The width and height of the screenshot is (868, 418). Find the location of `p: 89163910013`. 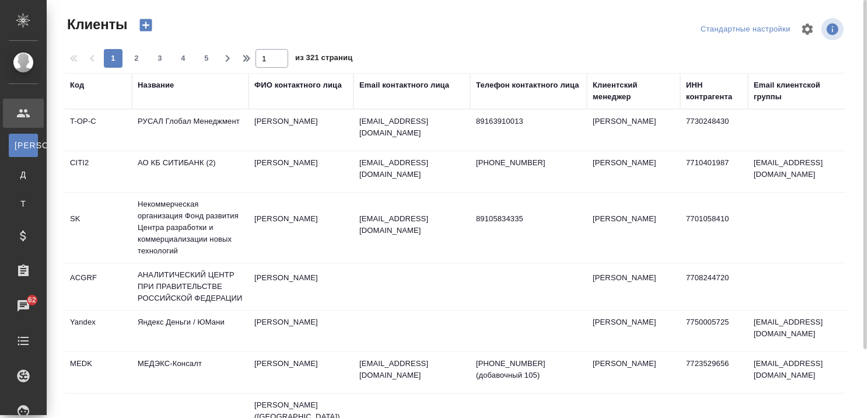

p: 89163910013 is located at coordinates (528, 122).